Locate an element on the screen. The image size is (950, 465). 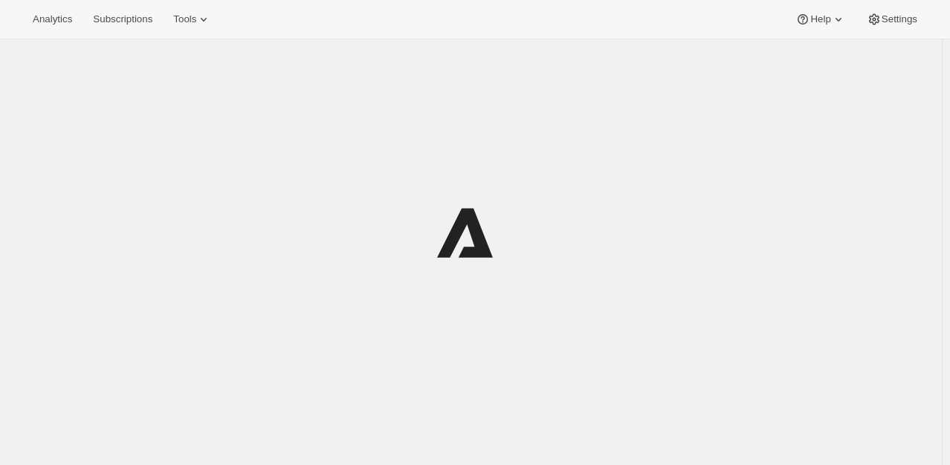
button: Help is located at coordinates (820, 19).